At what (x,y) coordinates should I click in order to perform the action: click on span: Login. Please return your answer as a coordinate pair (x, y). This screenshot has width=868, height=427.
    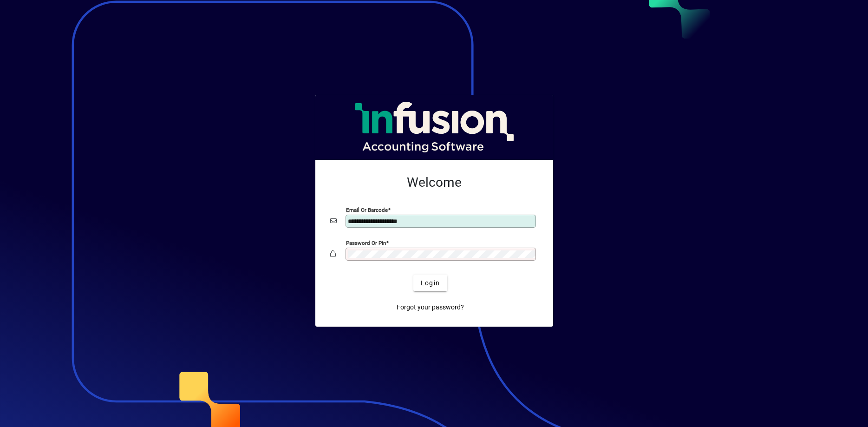
    Looking at the image, I should click on (430, 283).